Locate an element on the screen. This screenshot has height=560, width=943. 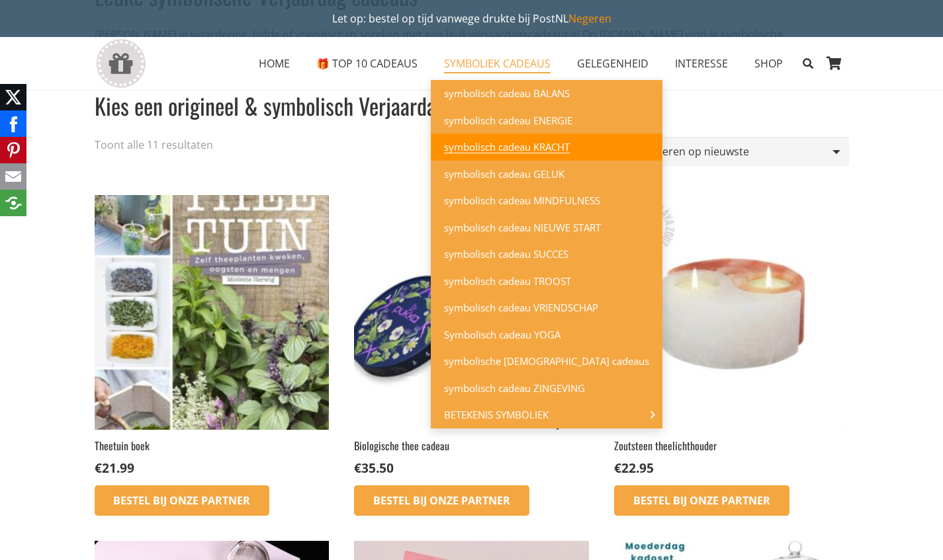
img: zen cadeau spiritualiteit yin yang theelichthouder zoutlamp steen is located at coordinates (732, 313).